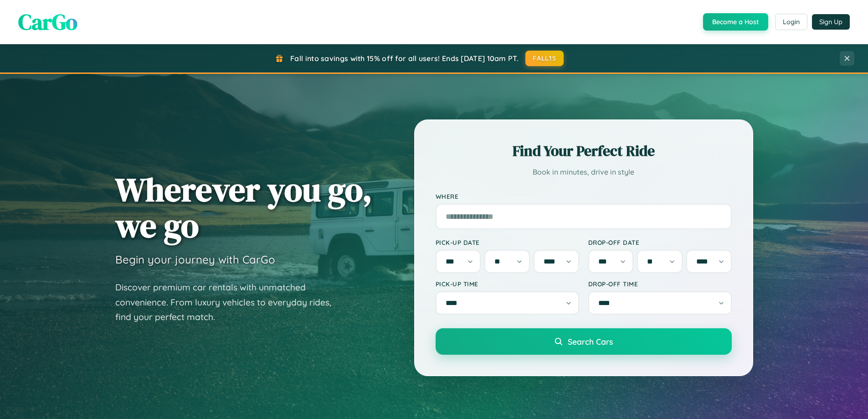 This screenshot has height=419, width=868. What do you see at coordinates (544, 59) in the screenshot?
I see `button: FALL15` at bounding box center [544, 59].